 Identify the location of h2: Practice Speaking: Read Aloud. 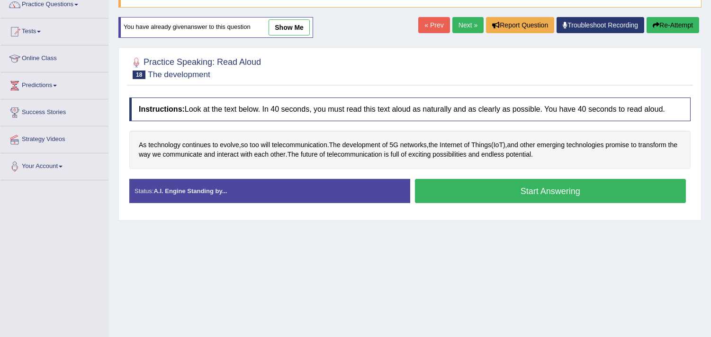
(195, 67).